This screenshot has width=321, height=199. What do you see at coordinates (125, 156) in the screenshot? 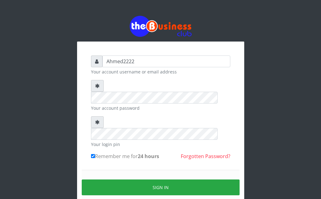
I see `label: Remember me for` at bounding box center [125, 156].